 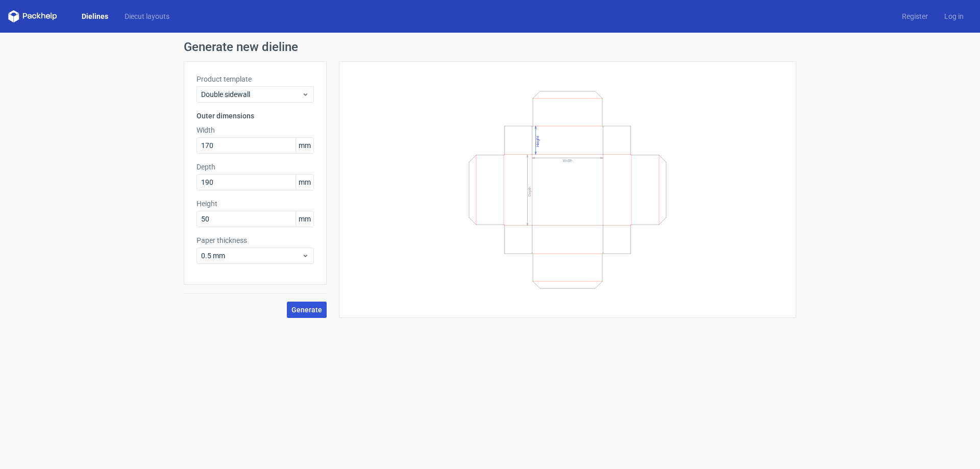 What do you see at coordinates (255, 130) in the screenshot?
I see `label: Width` at bounding box center [255, 130].